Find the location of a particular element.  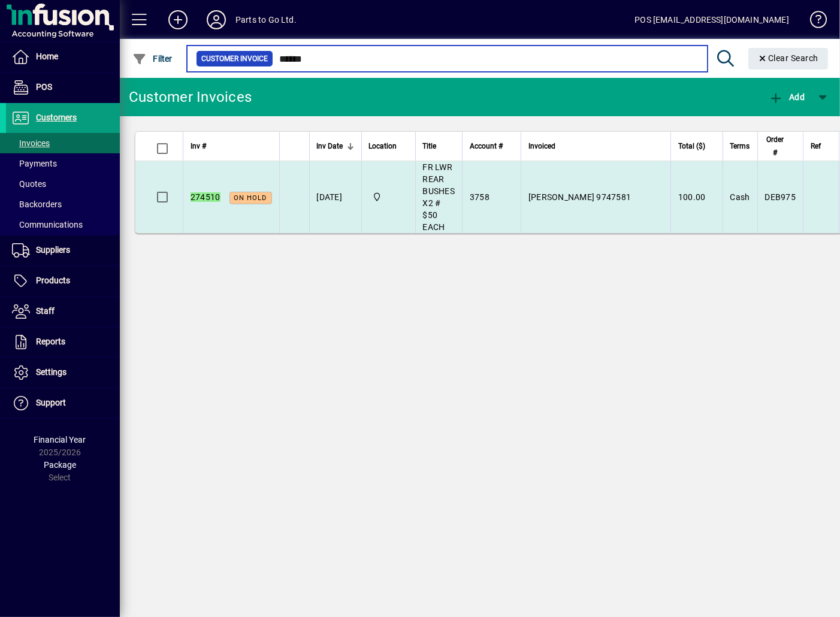

span: Location is located at coordinates (383, 147).